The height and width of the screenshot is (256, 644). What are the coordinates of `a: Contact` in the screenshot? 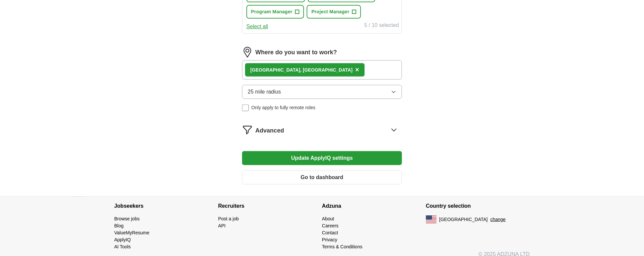 It's located at (330, 233).